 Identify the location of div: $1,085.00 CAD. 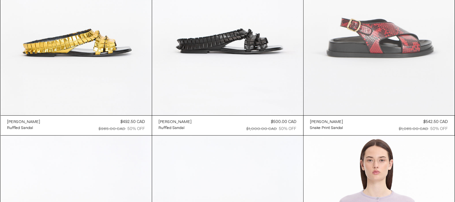
(414, 129).